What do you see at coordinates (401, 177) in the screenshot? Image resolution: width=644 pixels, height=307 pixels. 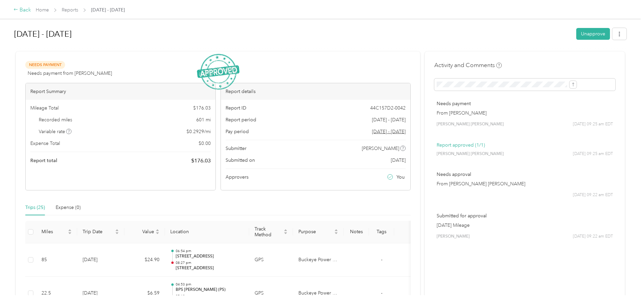 I see `span: You` at bounding box center [401, 177].